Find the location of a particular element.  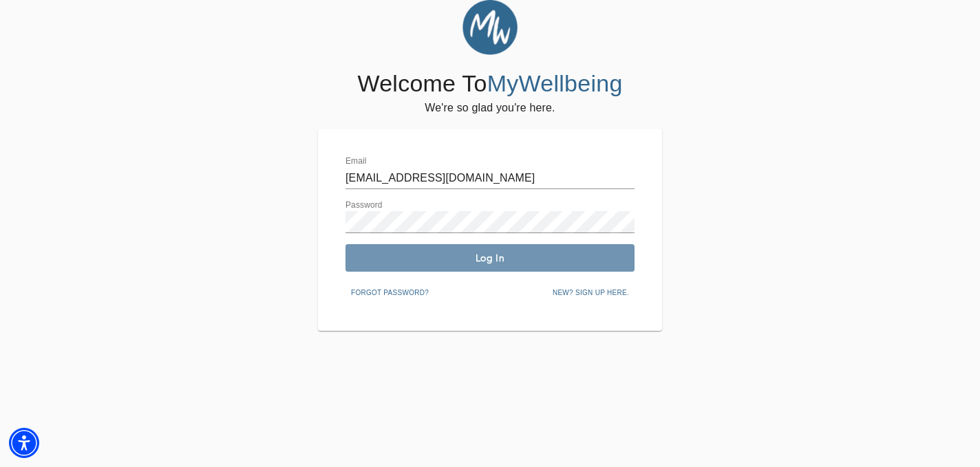

span: Forgot password? is located at coordinates (389, 293).